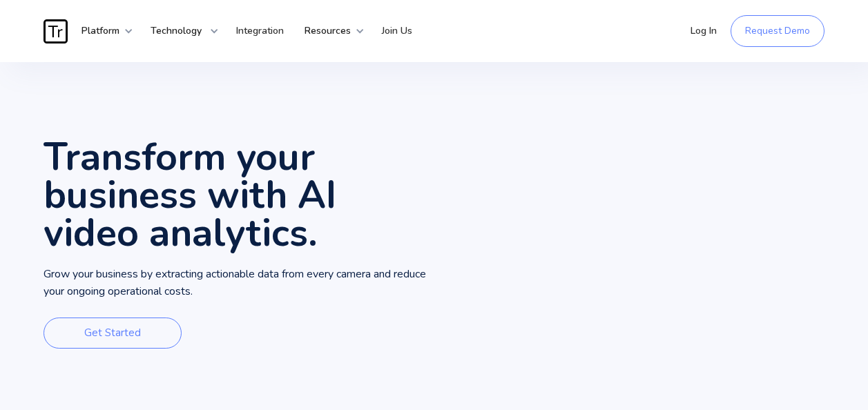 This screenshot has width=868, height=410. I want to click on a: Request Demo, so click(778, 31).